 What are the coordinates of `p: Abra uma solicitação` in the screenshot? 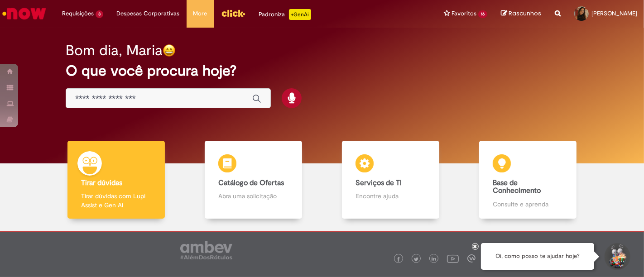 It's located at (253, 196).